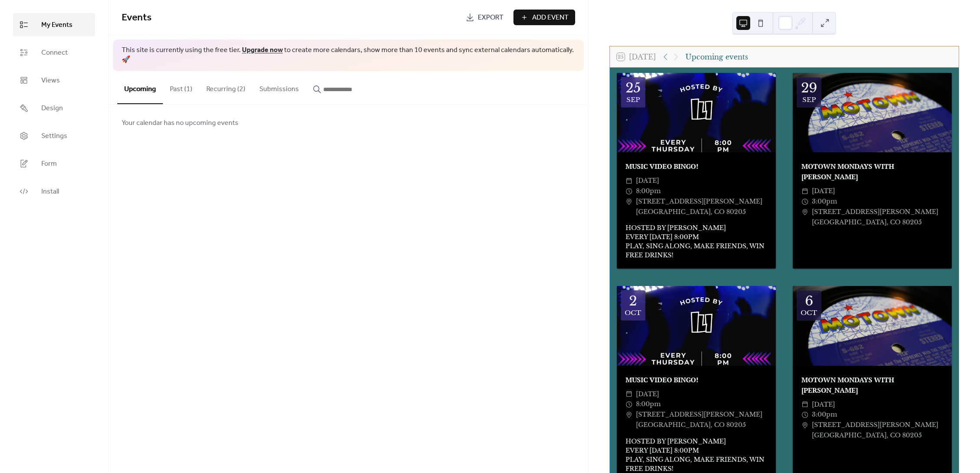 Image resolution: width=980 pixels, height=473 pixels. What do you see at coordinates (544, 17) in the screenshot?
I see `a: Add Event` at bounding box center [544, 17].